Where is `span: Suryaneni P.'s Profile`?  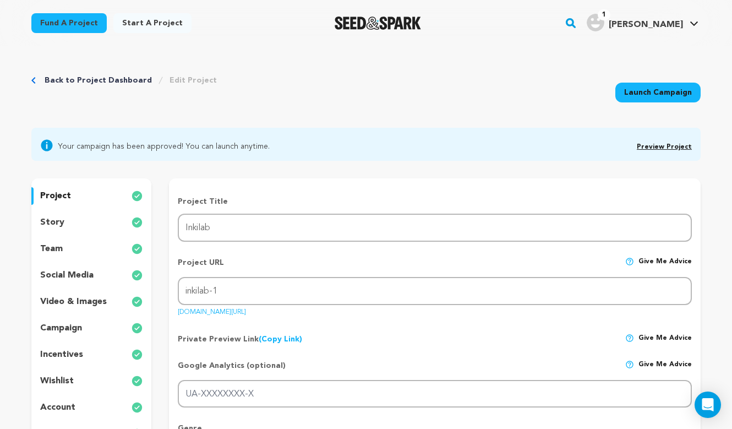 span: Suryaneni P.'s Profile is located at coordinates (642, 23).